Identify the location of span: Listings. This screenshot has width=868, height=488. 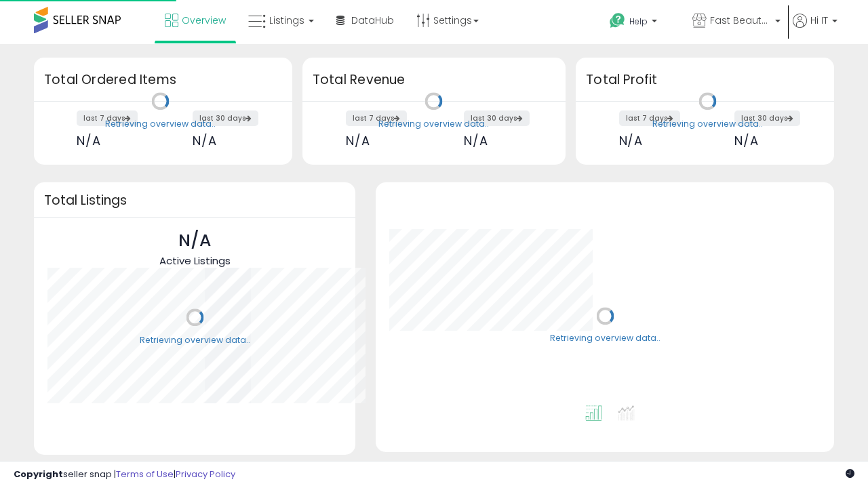
(287, 21).